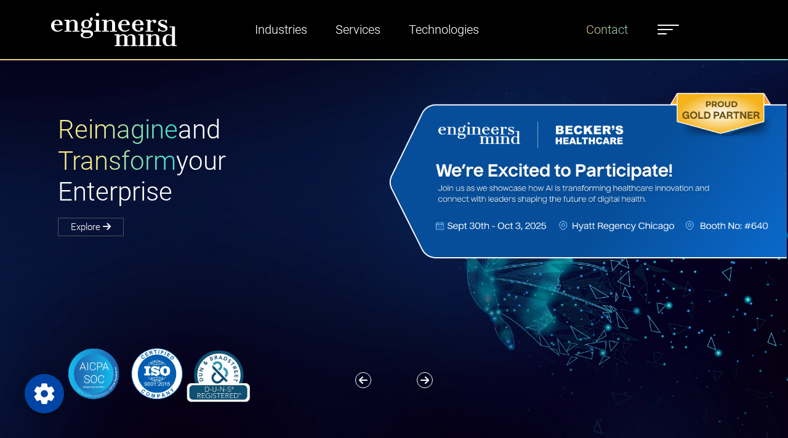 The image size is (788, 438). I want to click on span: Transform, so click(117, 161).